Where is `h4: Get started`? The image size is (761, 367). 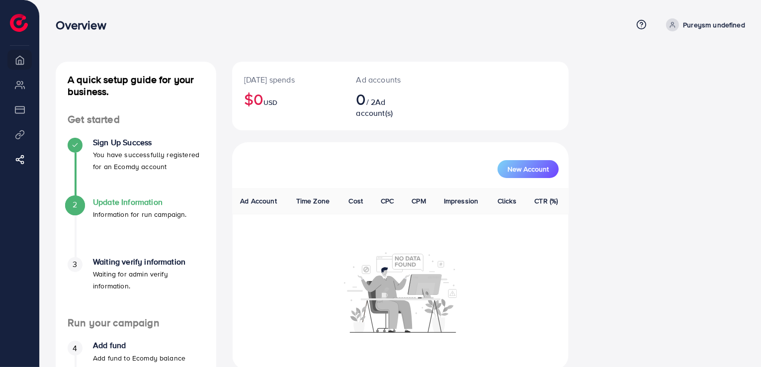
h4: Get started is located at coordinates (136, 119).